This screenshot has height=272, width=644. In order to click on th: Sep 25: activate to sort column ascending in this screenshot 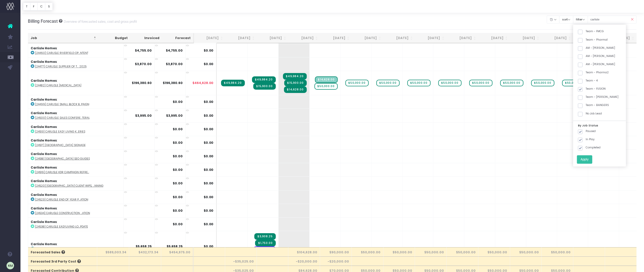, I will do `click(273, 38)`.